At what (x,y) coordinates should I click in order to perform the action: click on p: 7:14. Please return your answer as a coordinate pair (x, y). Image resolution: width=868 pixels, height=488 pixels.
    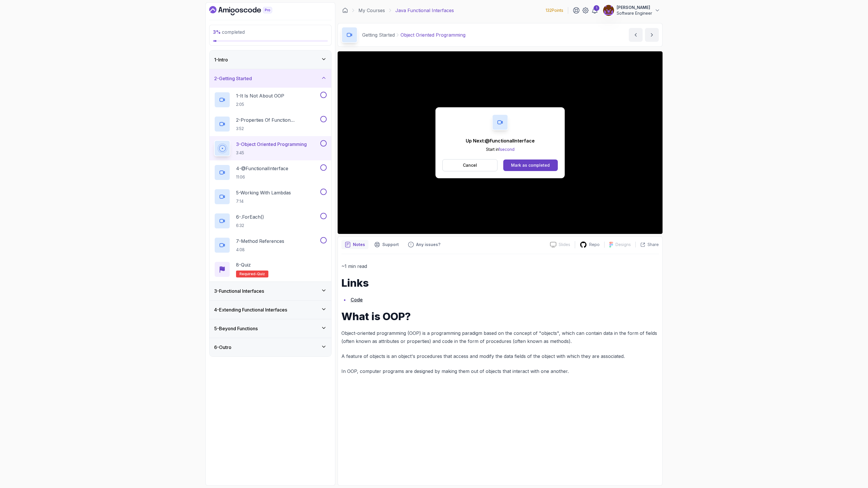
    Looking at the image, I should click on (263, 201).